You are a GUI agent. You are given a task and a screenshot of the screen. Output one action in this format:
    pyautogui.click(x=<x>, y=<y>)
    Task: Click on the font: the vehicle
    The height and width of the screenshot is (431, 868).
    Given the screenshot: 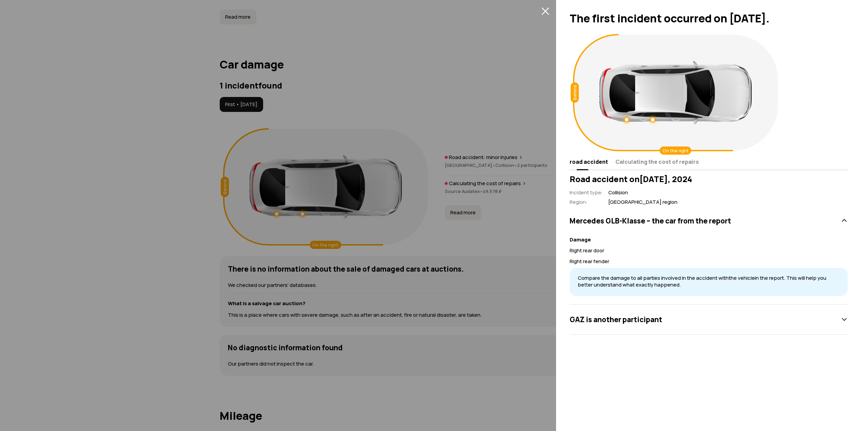 What is the action you would take?
    pyautogui.click(x=742, y=278)
    